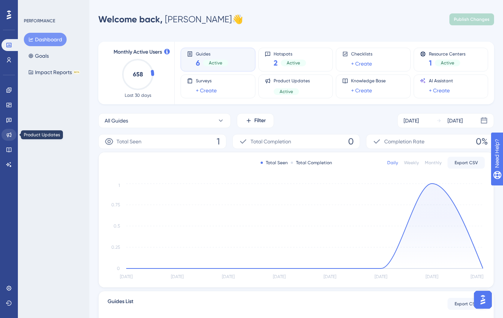  What do you see at coordinates (130, 19) in the screenshot?
I see `span: Welcome back,` at bounding box center [130, 19].